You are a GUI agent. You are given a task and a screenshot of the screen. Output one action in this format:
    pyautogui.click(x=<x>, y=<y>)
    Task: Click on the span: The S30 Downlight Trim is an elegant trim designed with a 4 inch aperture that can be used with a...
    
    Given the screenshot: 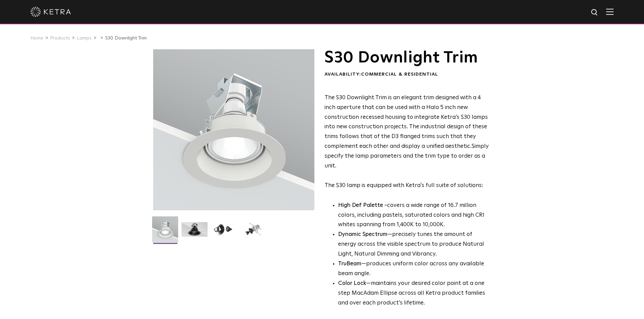 What is the action you would take?
    pyautogui.click(x=406, y=122)
    